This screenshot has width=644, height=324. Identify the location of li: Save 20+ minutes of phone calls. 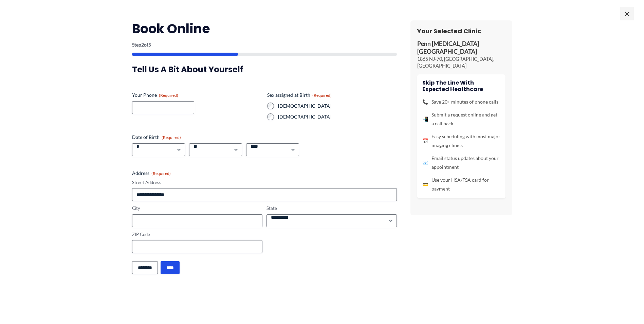
(461, 102).